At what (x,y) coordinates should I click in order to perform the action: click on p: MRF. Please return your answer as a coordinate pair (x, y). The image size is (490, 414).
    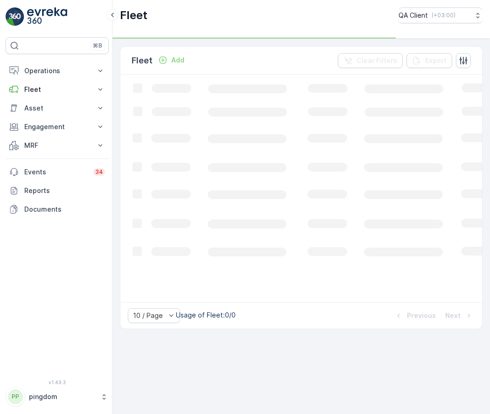
    Looking at the image, I should click on (57, 146).